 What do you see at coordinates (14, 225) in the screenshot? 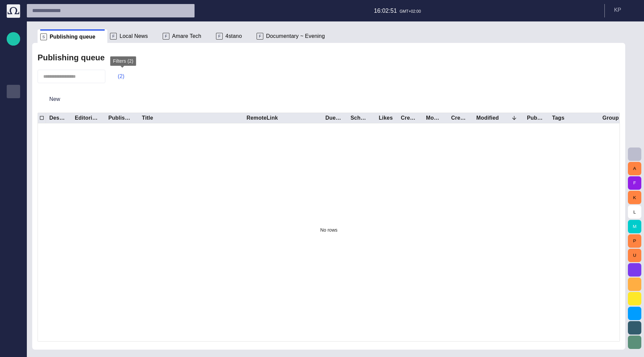
I see `span: Octopus` at bounding box center [14, 225].